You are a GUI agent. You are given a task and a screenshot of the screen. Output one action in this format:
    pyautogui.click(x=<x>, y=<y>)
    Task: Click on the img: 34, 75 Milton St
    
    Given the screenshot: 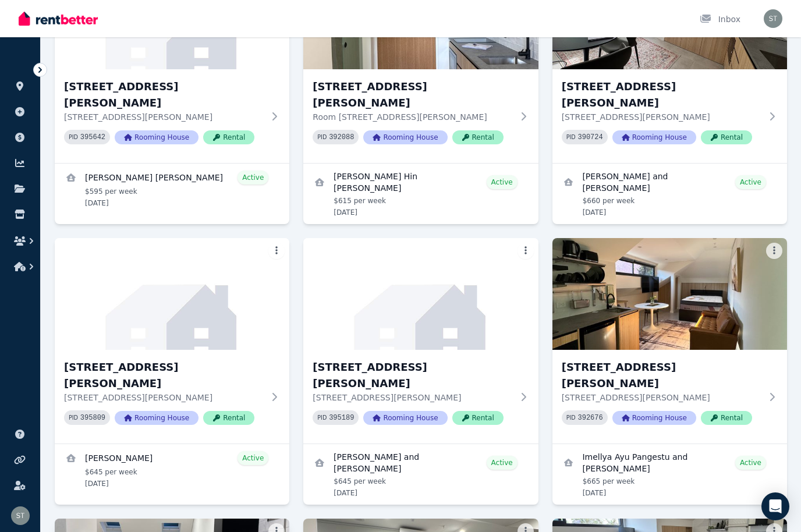 What is the action you would take?
    pyautogui.click(x=670, y=294)
    